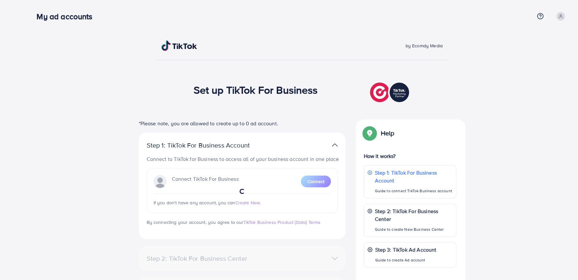 The height and width of the screenshot is (280, 578). I want to click on p: Guide to create Ad account, so click(406, 260).